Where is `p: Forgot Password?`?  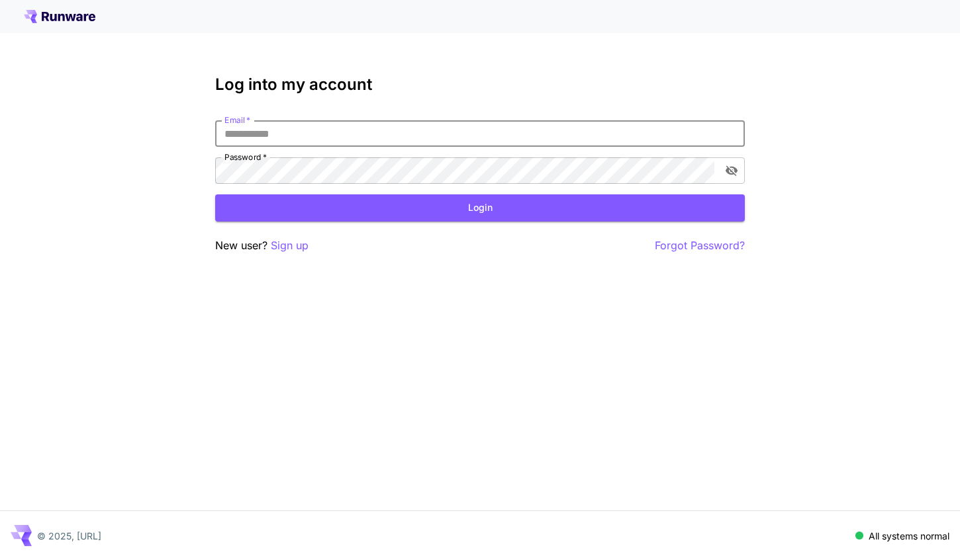 p: Forgot Password? is located at coordinates (699, 245).